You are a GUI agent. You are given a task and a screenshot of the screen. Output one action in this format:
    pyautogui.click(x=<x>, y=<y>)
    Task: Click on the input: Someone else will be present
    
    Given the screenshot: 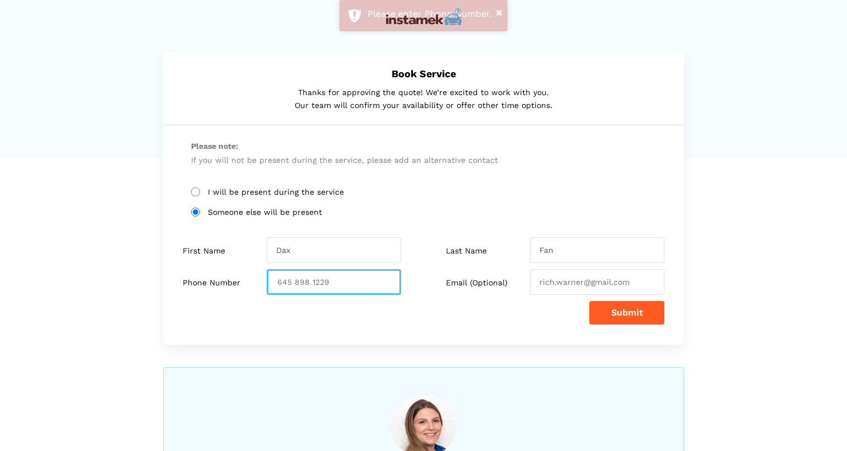 What is the action you would take?
    pyautogui.click(x=195, y=212)
    